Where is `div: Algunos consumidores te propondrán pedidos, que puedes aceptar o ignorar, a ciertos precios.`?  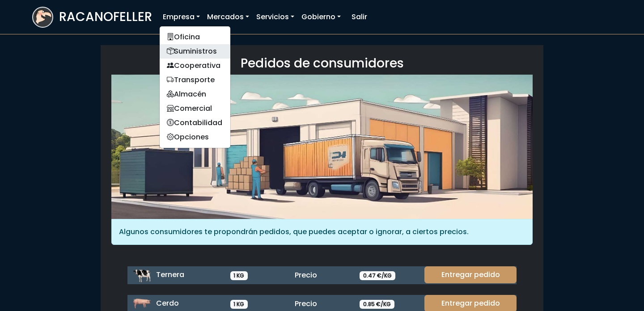 div: Algunos consumidores te propondrán pedidos, que puedes aceptar o ignorar, a ciertos precios. is located at coordinates (322, 232).